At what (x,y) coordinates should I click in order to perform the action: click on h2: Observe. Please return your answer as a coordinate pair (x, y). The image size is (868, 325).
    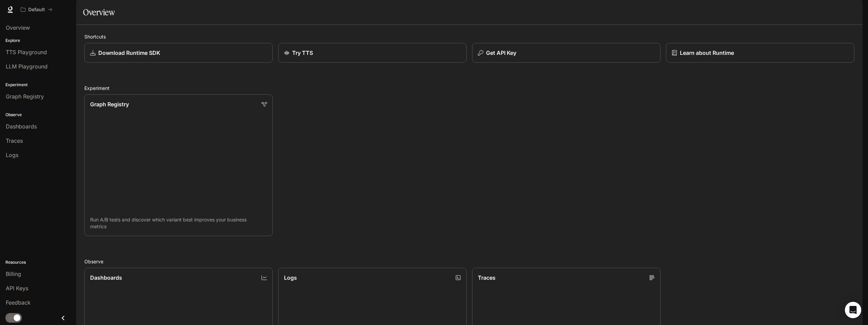
    Looking at the image, I should click on (470, 262).